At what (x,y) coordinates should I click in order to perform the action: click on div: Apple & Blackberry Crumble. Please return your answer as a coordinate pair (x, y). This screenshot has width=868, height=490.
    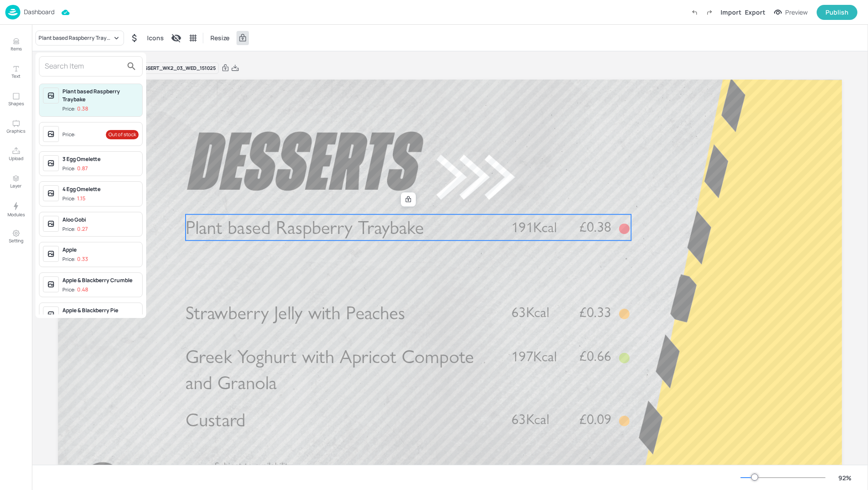
    Looking at the image, I should click on (100, 280).